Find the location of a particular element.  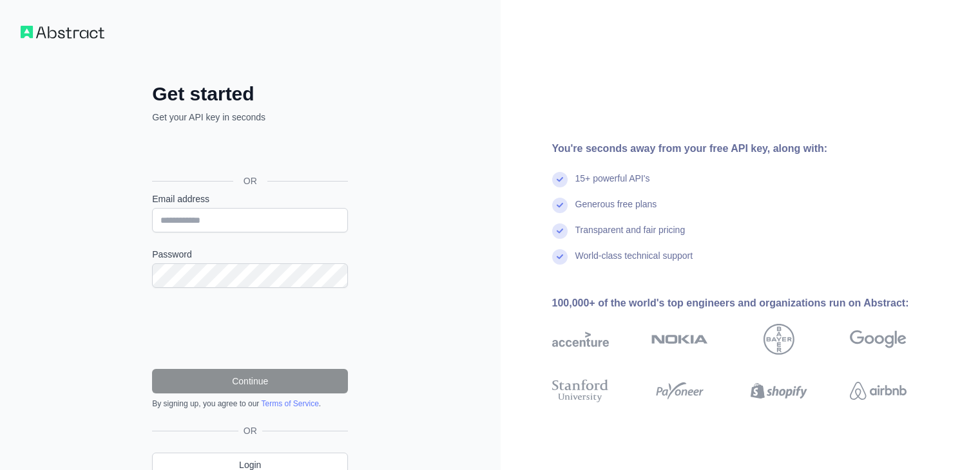

img: google is located at coordinates (878, 339).